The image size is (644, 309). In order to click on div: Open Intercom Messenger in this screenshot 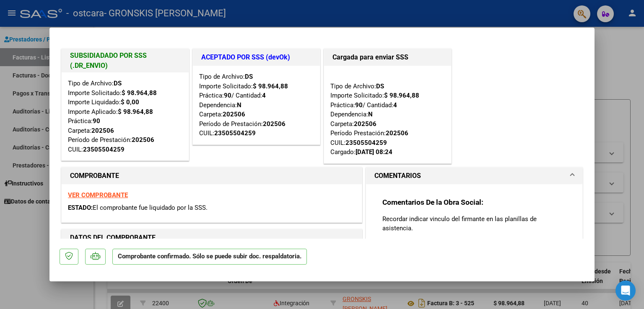, I will do `click(625, 290)`.